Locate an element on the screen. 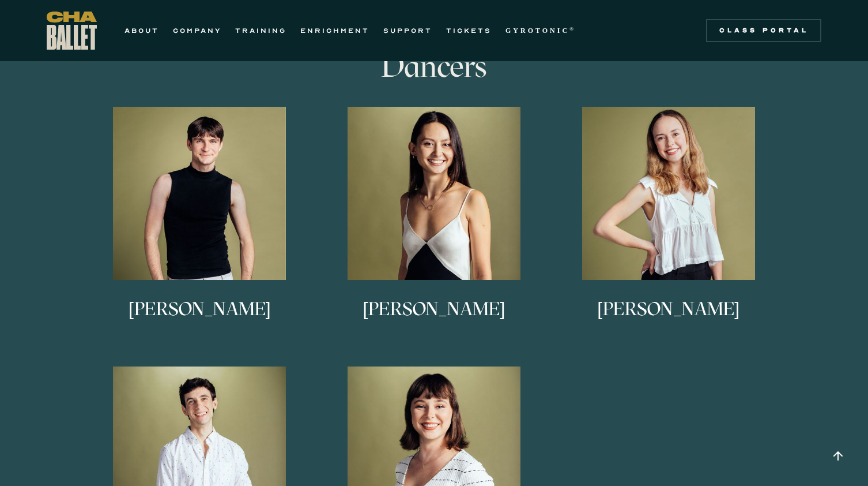  a: GYROTONIC® is located at coordinates (541, 31).